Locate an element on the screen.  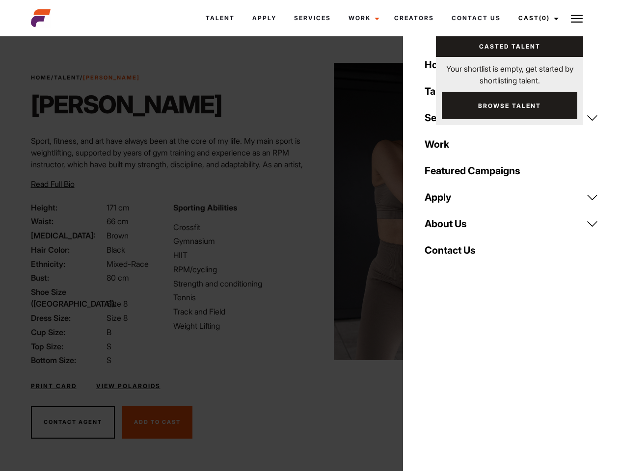
strong: Sporting Abilities is located at coordinates (205, 208).